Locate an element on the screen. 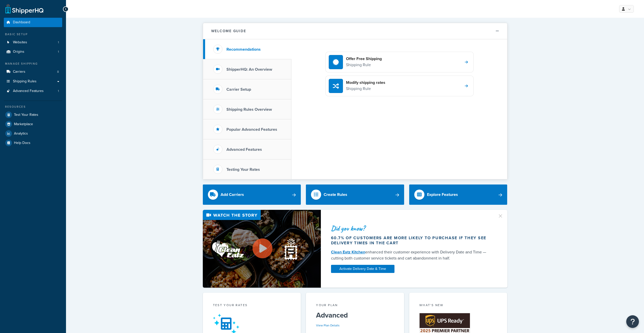 The width and height of the screenshot is (644, 333). div: Did you know? is located at coordinates (411, 228).